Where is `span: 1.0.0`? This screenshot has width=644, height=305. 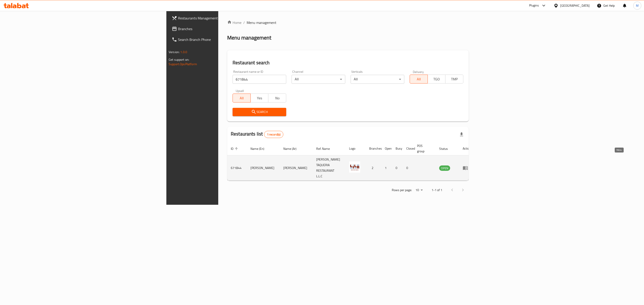
span: 1.0.0 is located at coordinates (183, 52).